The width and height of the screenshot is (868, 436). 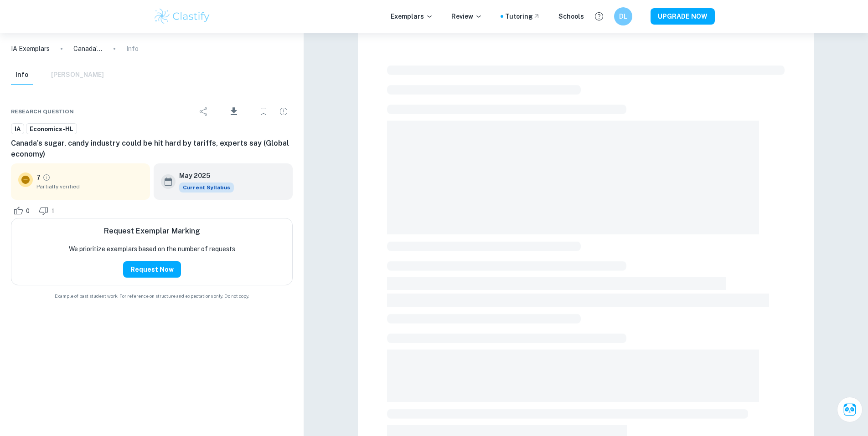 What do you see at coordinates (28, 211) in the screenshot?
I see `span: 0` at bounding box center [28, 211].